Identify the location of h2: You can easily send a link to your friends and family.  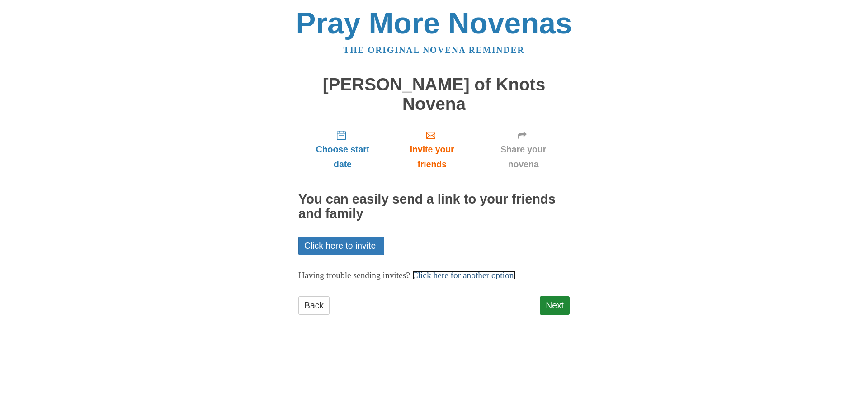
(434, 207).